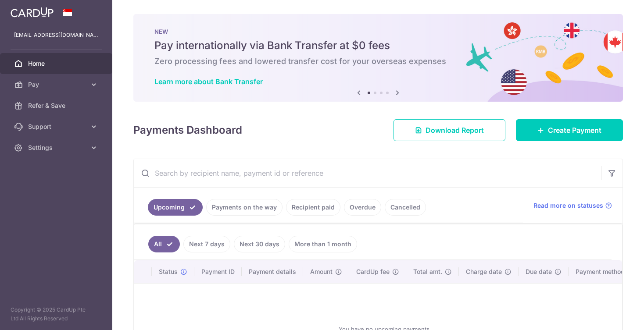  I want to click on a: Read more on statuses, so click(572, 205).